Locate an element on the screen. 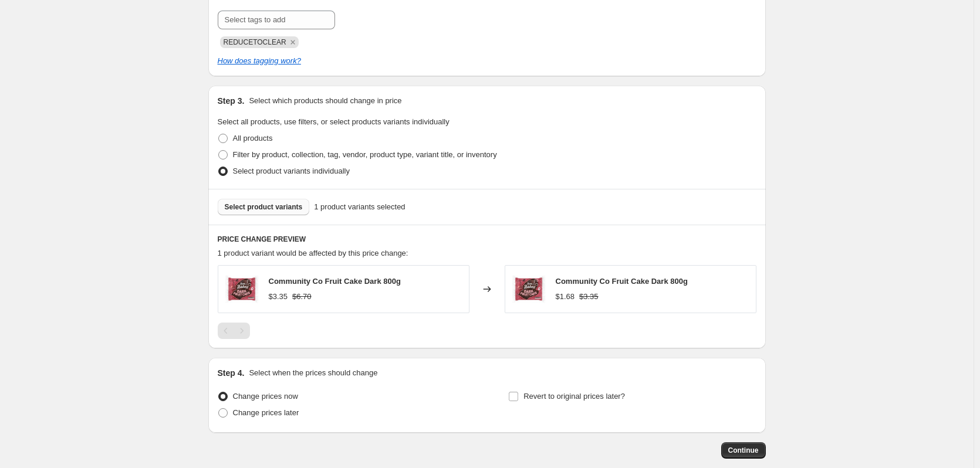 This screenshot has height=468, width=980. p: Select which products should change in price is located at coordinates (325, 101).